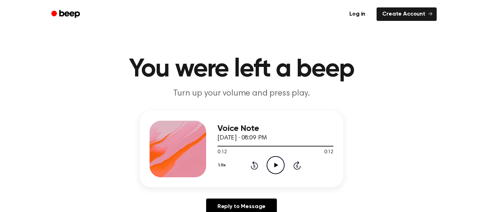 Image resolution: width=483 pixels, height=212 pixels. What do you see at coordinates (223, 165) in the screenshot?
I see `button: 1.0x` at bounding box center [223, 165].